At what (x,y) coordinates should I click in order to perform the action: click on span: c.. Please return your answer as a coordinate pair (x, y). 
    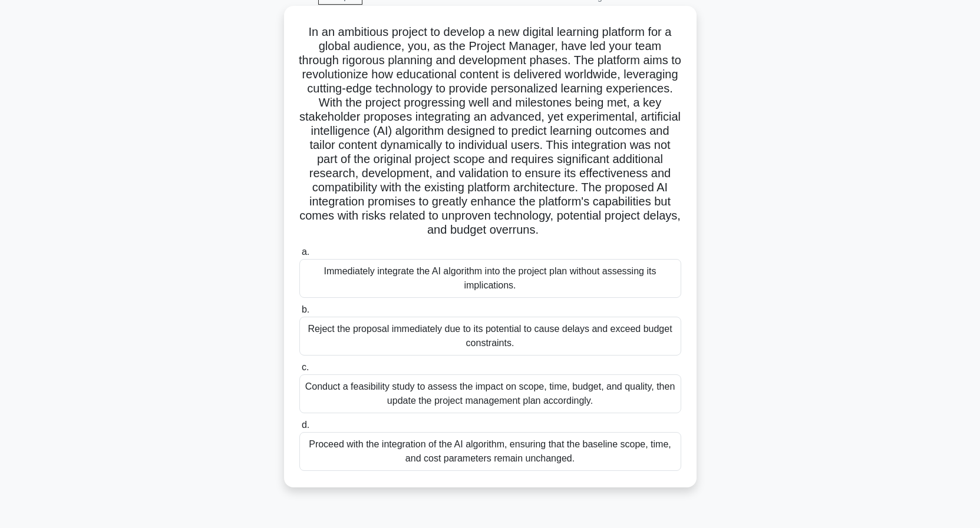
    Looking at the image, I should click on (305, 367).